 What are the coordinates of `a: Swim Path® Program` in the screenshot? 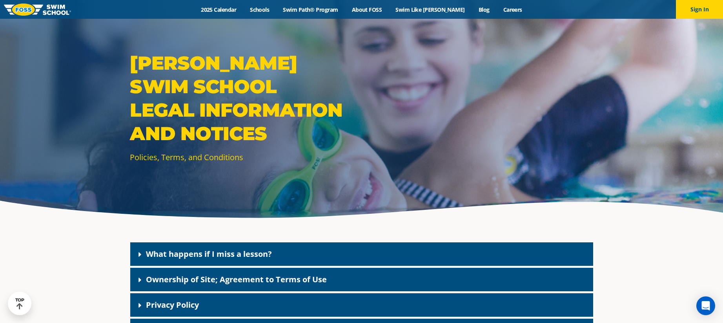 It's located at (310, 9).